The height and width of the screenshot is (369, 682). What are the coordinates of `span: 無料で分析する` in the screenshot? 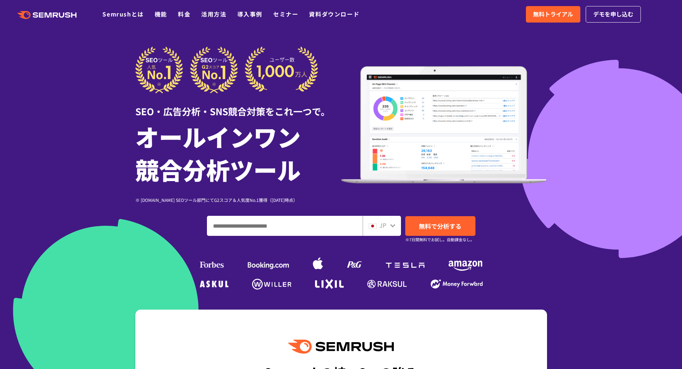 It's located at (440, 226).